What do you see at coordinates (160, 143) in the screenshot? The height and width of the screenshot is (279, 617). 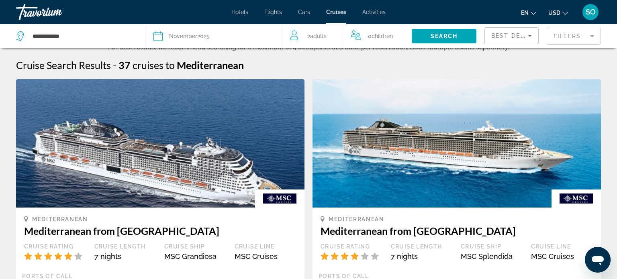 I see `img: 1612889911.jpg` at bounding box center [160, 143].